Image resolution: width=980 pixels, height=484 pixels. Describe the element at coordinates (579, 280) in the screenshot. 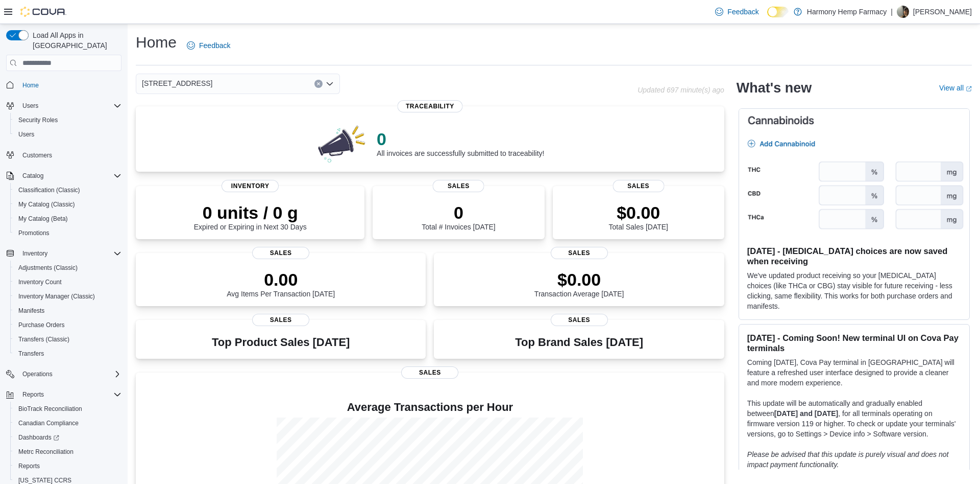

I see `p: $0.00` at that location.